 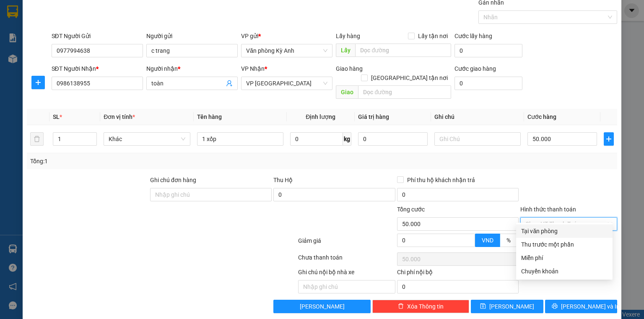 What do you see at coordinates (287, 83) in the screenshot?
I see `span: VP Mỹ Đình` at bounding box center [287, 83].